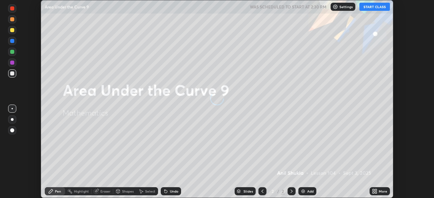  I want to click on div: Add, so click(310, 192).